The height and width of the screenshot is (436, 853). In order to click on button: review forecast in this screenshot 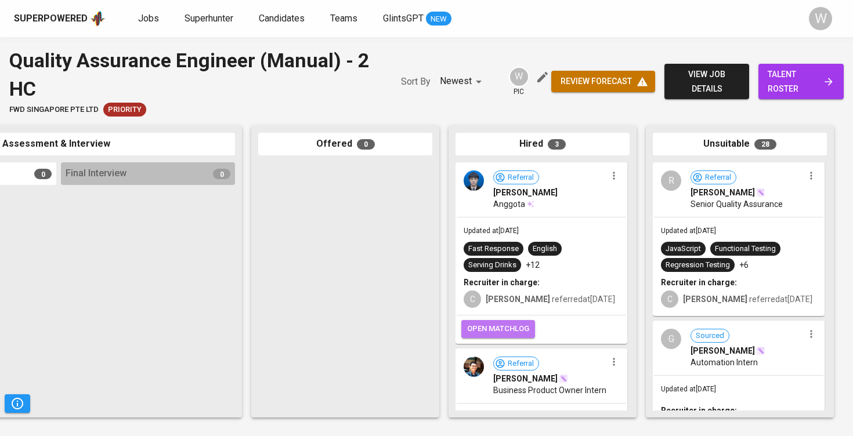, I will do `click(603, 81)`.